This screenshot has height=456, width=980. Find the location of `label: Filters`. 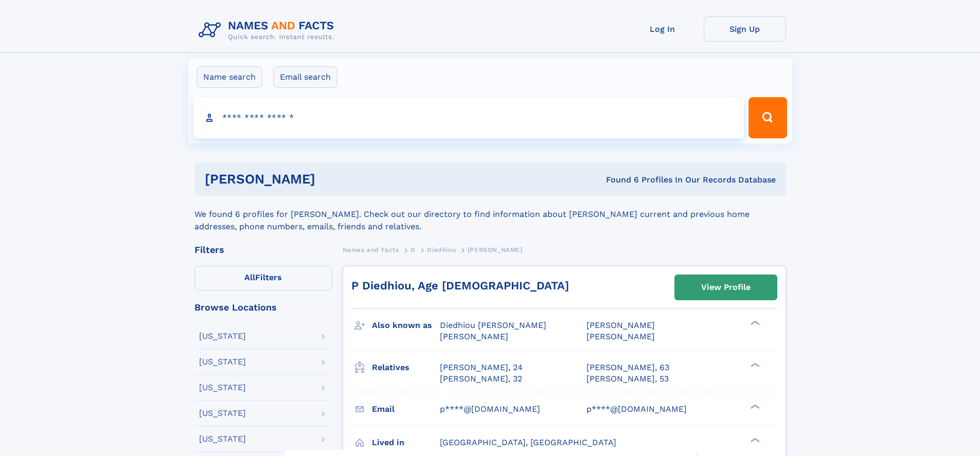

label: Filters is located at coordinates (263, 278).